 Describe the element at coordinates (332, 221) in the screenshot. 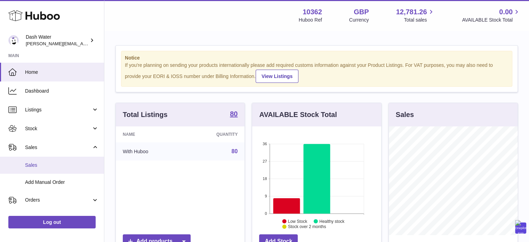

I see `text: Healthy stock` at that location.